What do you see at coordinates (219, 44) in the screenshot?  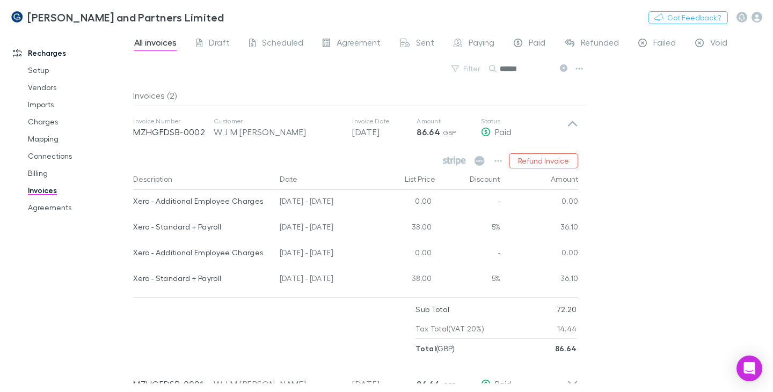 I see `span: Draft` at bounding box center [219, 44].